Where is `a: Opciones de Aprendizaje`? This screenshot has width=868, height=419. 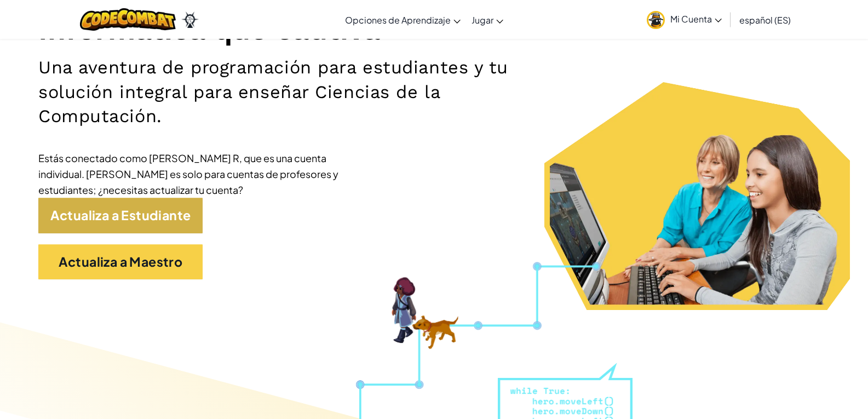
a: Opciones de Aprendizaje is located at coordinates (402, 20).